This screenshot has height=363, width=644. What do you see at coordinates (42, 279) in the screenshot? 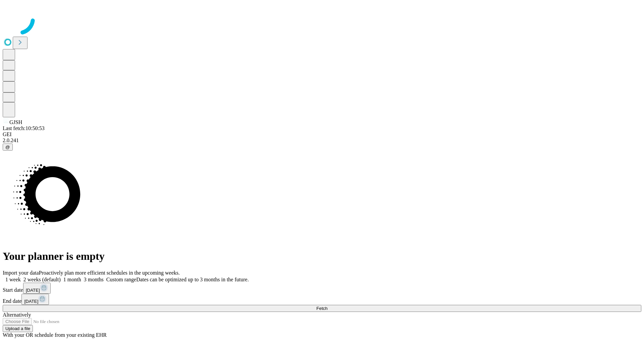
I see `span: 2 weeks (default)` at bounding box center [42, 279].